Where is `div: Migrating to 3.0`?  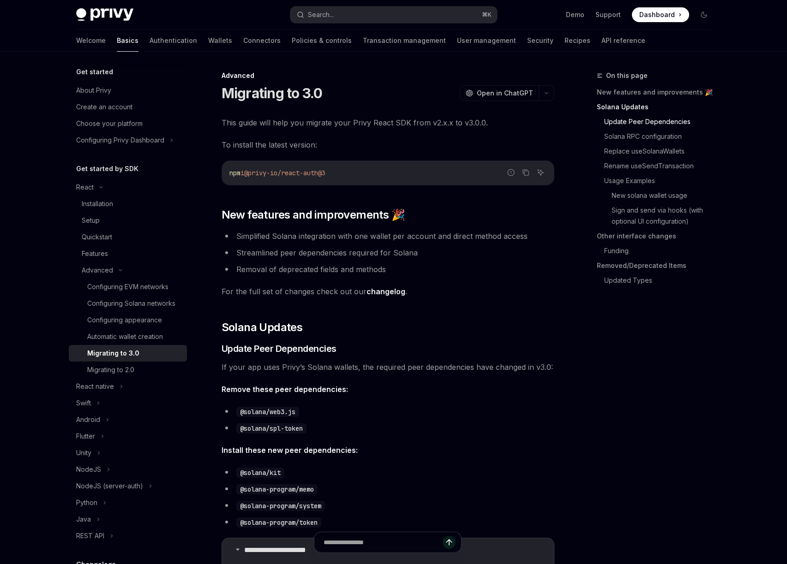
div: Migrating to 3.0 is located at coordinates (113, 354).